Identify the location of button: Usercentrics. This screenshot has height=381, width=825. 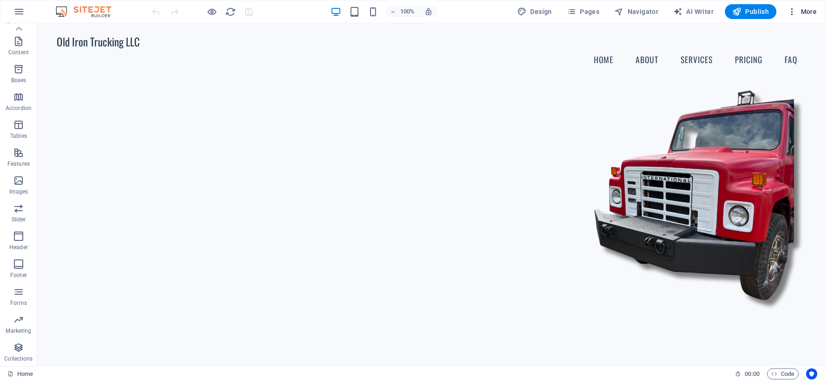
(812, 374).